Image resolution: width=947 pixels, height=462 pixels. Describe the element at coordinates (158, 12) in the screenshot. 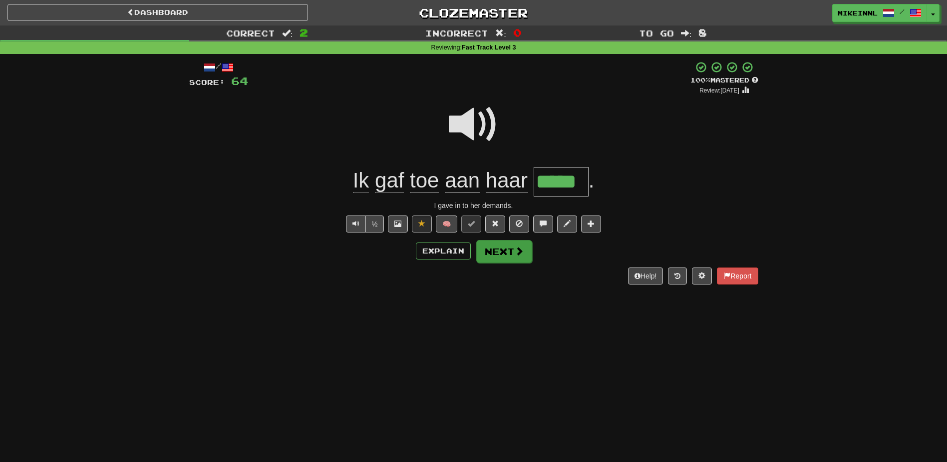

I see `a: Dashboard` at that location.